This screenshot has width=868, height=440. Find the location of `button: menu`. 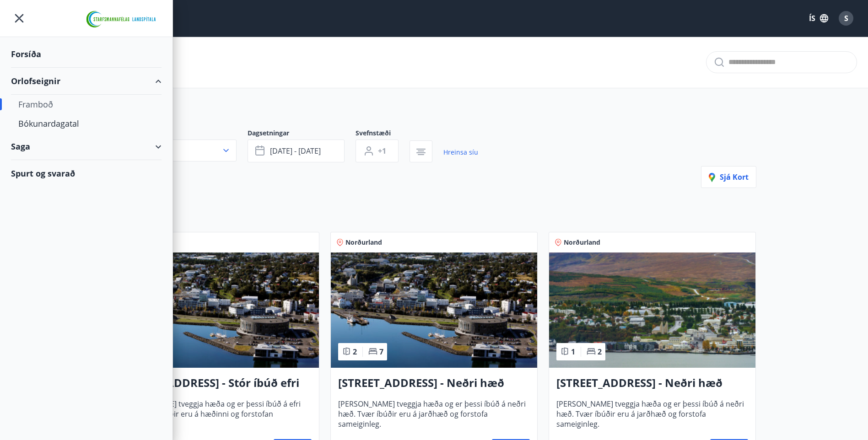

button: menu is located at coordinates (19, 18).